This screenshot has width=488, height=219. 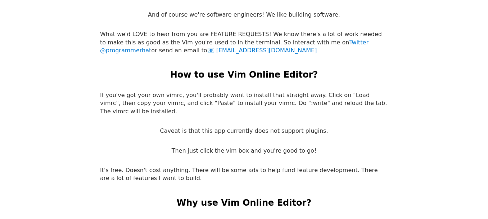 I want to click on p: What we'd LOVE to hear from you are FEATURE REQUESTS! We know there's a lot of work needed to mak..., so click(x=244, y=42).